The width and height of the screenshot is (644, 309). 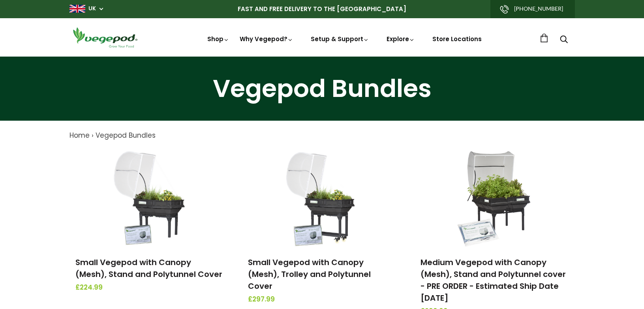 I want to click on span: £224.99, so click(x=150, y=288).